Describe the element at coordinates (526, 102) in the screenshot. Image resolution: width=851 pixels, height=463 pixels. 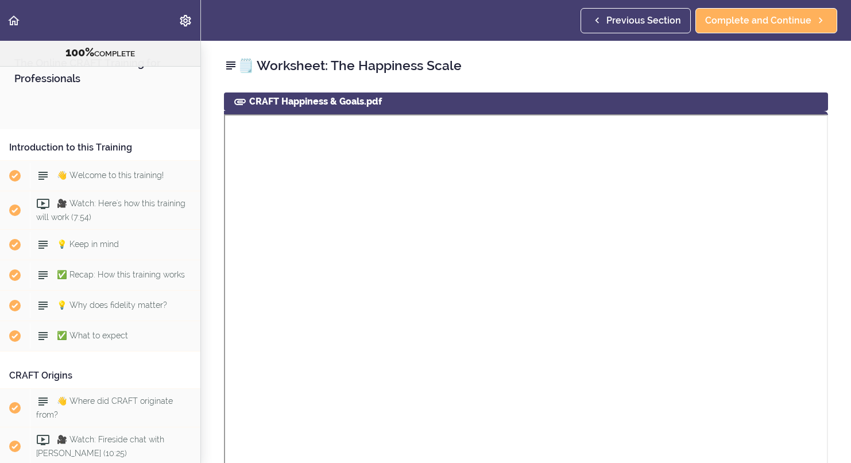
I see `div: CRAFT Happiness & Goals.pdf` at that location.